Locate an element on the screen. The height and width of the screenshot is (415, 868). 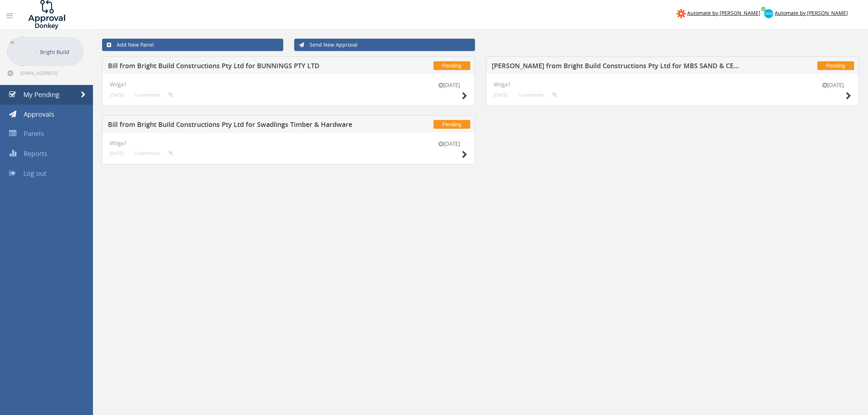
span: My Pending is located at coordinates (41, 94).